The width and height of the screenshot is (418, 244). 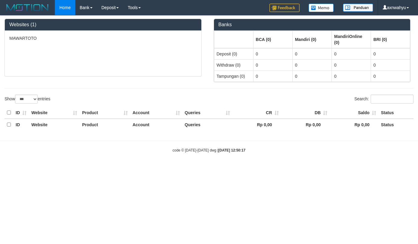 What do you see at coordinates (354, 113) in the screenshot?
I see `th: Saldo` at bounding box center [354, 113].